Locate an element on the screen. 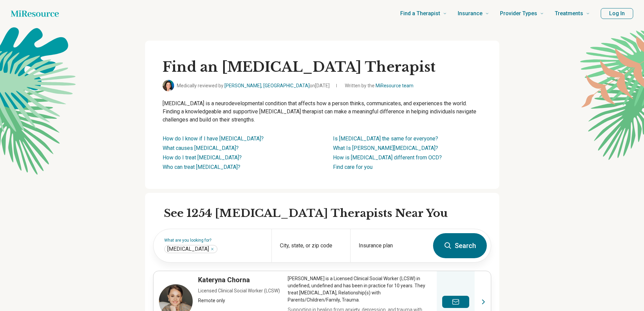  button: Log In is located at coordinates (617, 13).